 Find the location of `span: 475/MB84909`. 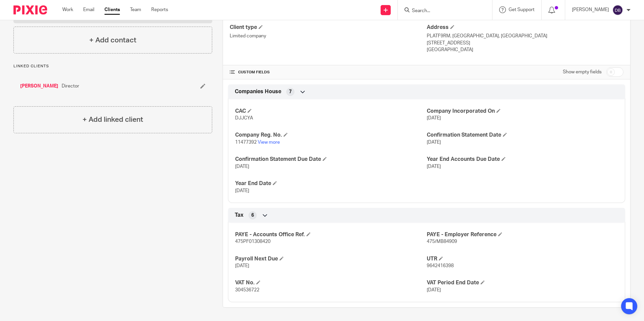

span: 475/MB84909 is located at coordinates (442, 242).